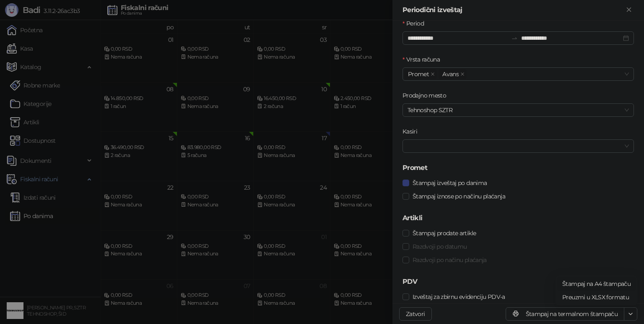 The image size is (644, 324). I want to click on span: swap-right, so click(514, 38).